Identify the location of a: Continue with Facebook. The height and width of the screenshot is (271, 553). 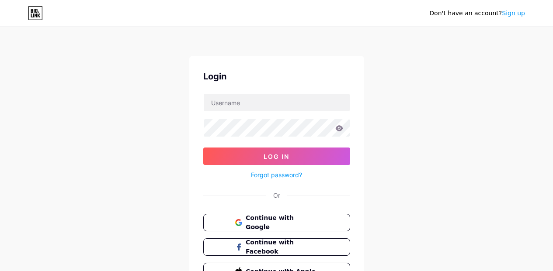
(277, 247).